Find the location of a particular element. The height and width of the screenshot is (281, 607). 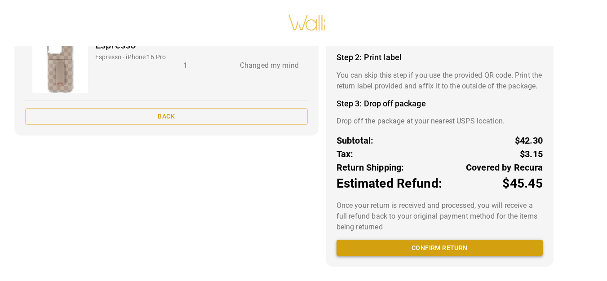

p: Espresso - iPhone 16 Pro is located at coordinates (130, 57).